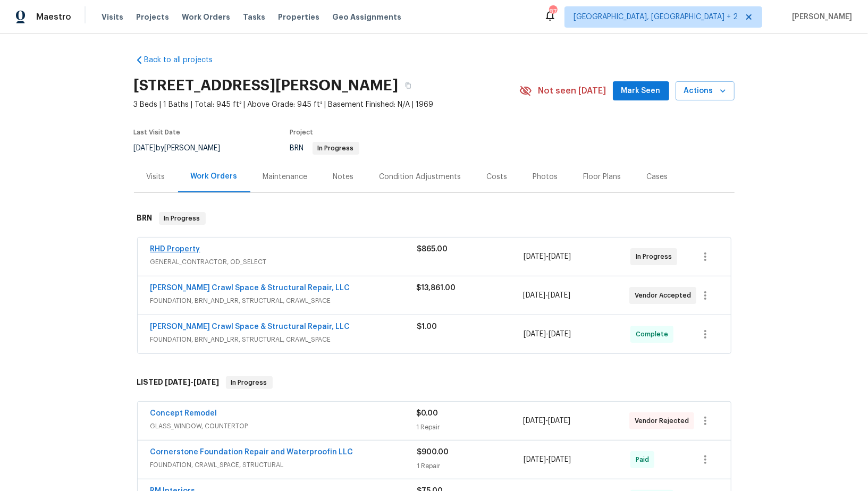  Describe the element at coordinates (641, 91) in the screenshot. I see `span: Mark Seen` at that location.